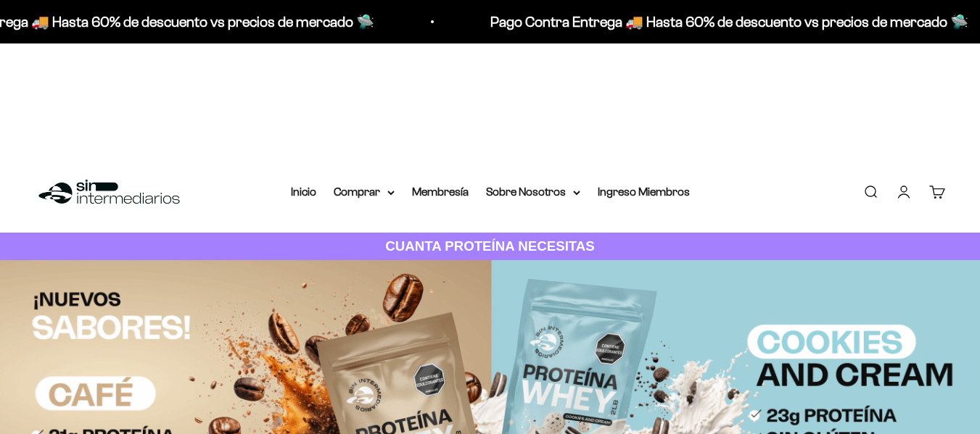  I want to click on a: Membresía, so click(441, 192).